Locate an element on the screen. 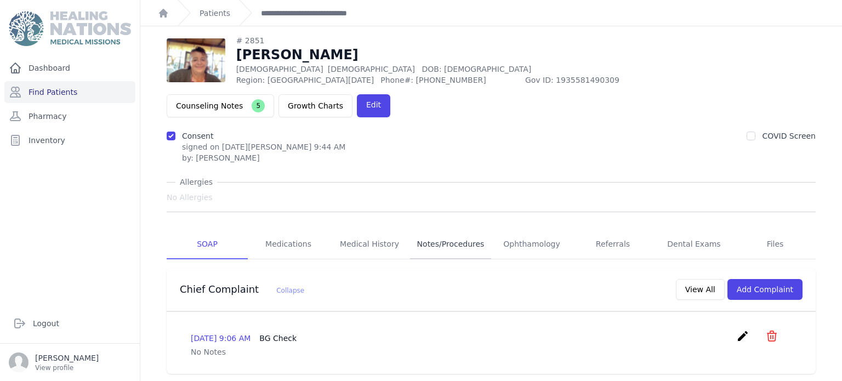  a: Dental Exams is located at coordinates (694, 244).